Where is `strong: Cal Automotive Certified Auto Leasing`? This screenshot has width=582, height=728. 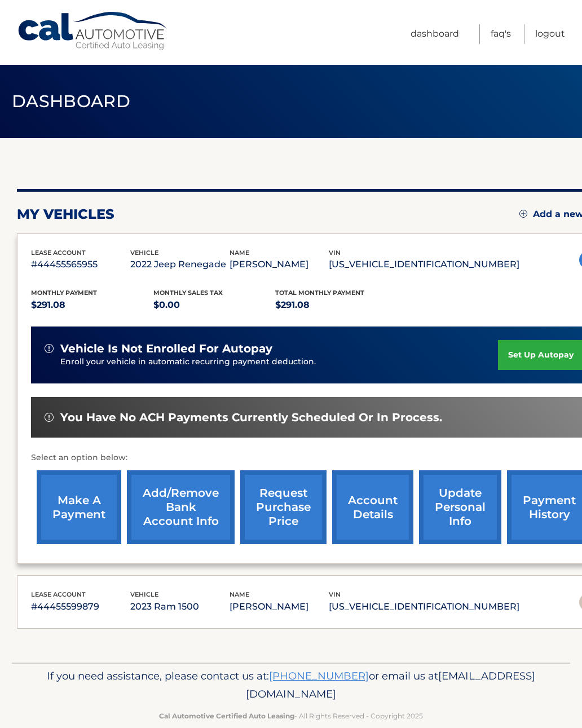
strong: Cal Automotive Certified Auto Leasing is located at coordinates (227, 715).